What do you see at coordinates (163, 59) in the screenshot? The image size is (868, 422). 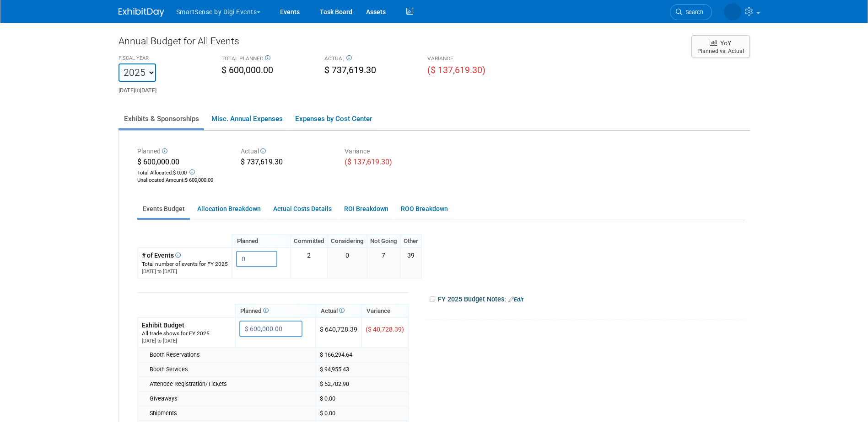 I see `div: FISCAL YEAR` at bounding box center [163, 59].